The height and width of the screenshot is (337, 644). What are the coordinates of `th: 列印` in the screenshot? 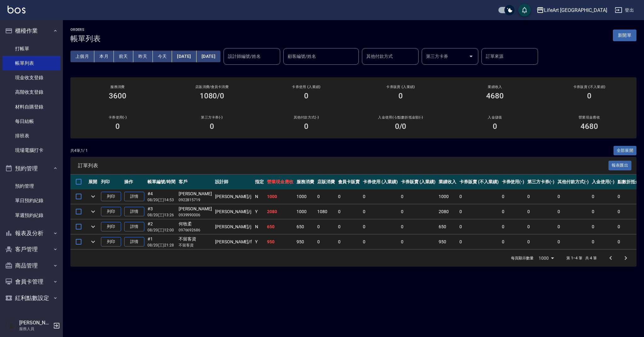 It's located at (111, 181).